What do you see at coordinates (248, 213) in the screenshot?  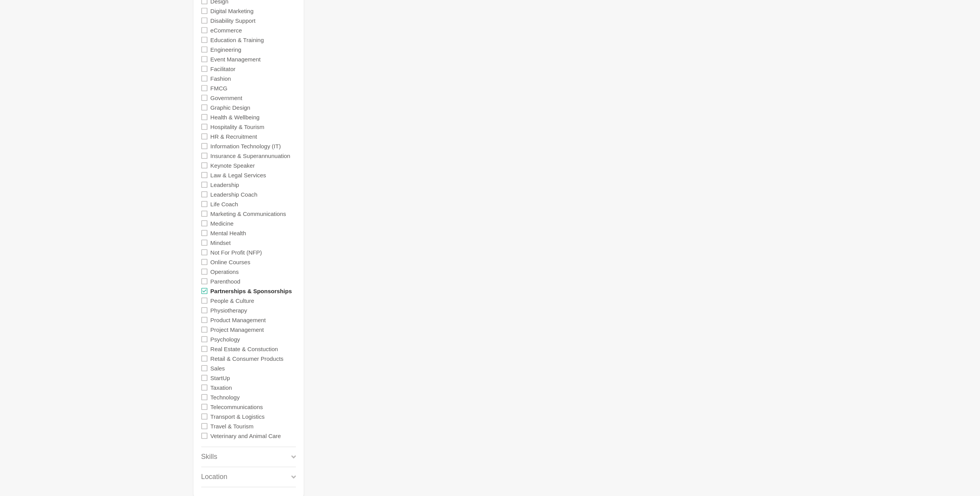 I see `label: Marketing & Communications` at bounding box center [248, 213].